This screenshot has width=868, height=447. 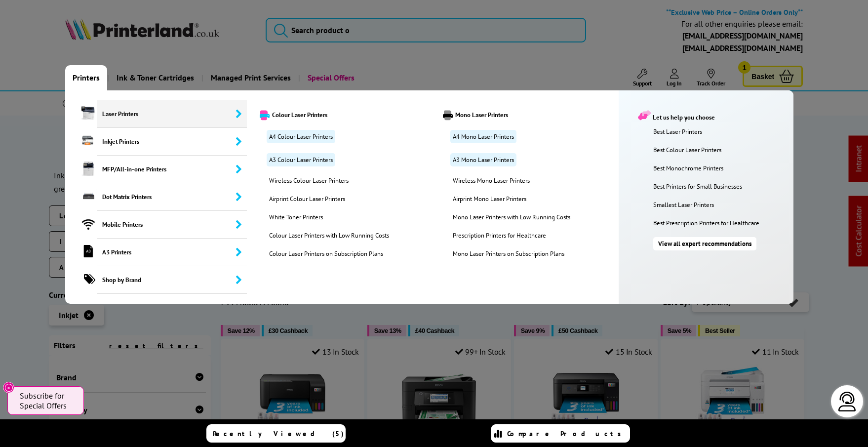 I want to click on a: Mono Laser Printers on Subscription Plans, so click(x=517, y=254).